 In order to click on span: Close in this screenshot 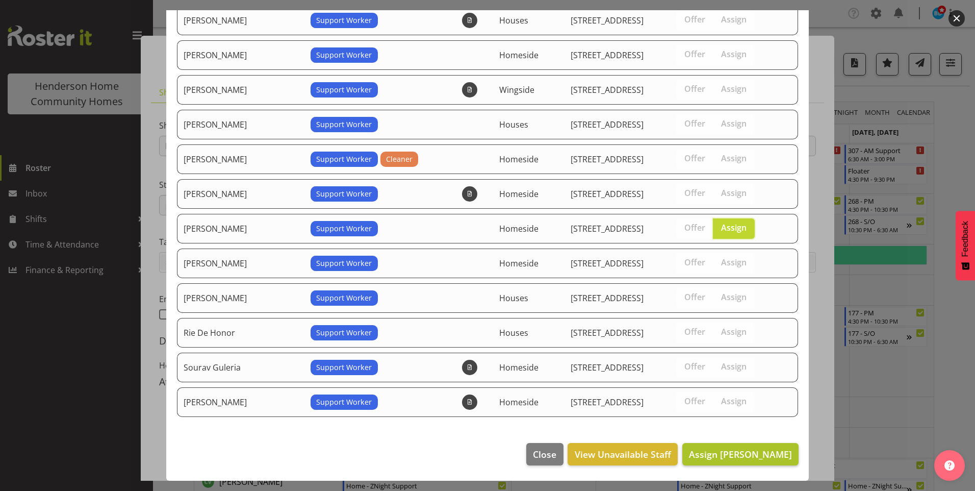, I will do `click(545, 454)`.